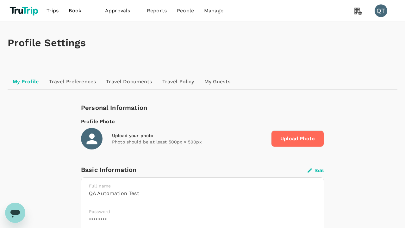  What do you see at coordinates (316, 170) in the screenshot?
I see `button: Edit` at bounding box center [316, 170].